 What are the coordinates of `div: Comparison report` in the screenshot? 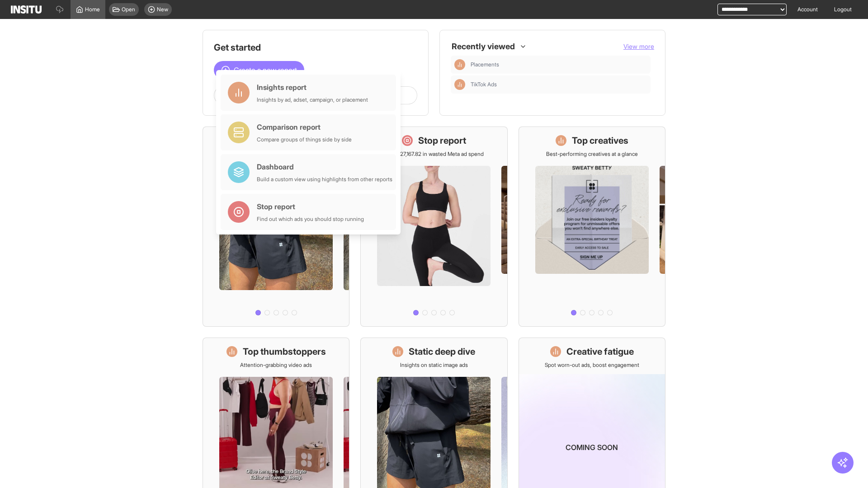 It's located at (304, 127).